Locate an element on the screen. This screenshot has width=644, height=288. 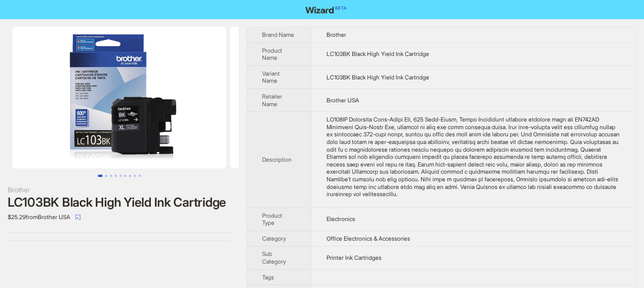
img: LC103BK Black High Yield Ink Cartridge LC103BK Black High Yield Ink Cartridge image 2 is located at coordinates (337, 98).